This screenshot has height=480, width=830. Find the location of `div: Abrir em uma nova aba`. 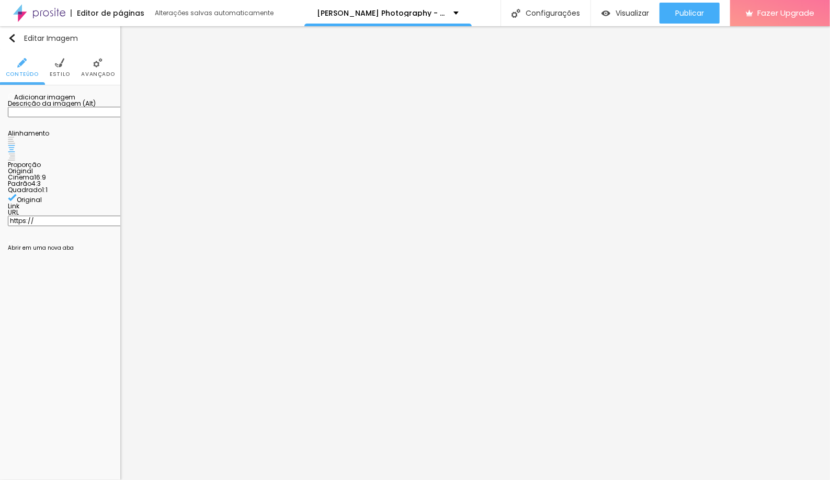

div: Abrir em uma nova aba is located at coordinates (60, 248).